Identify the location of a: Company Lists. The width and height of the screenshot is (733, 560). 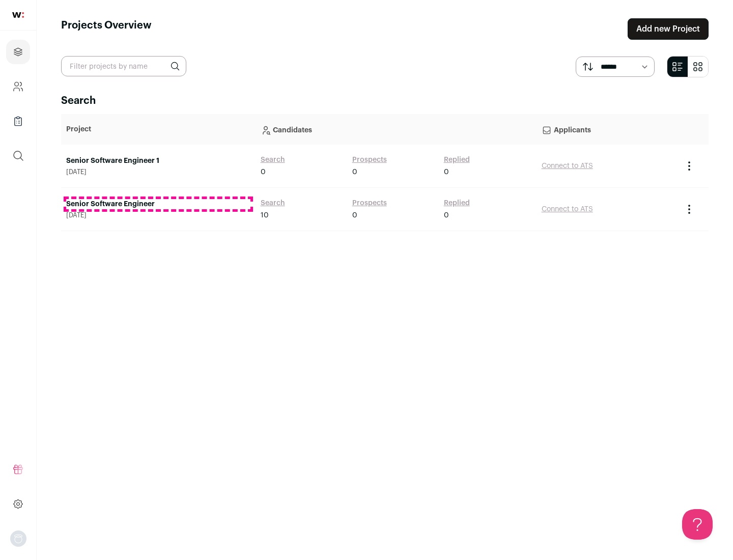
(18, 121).